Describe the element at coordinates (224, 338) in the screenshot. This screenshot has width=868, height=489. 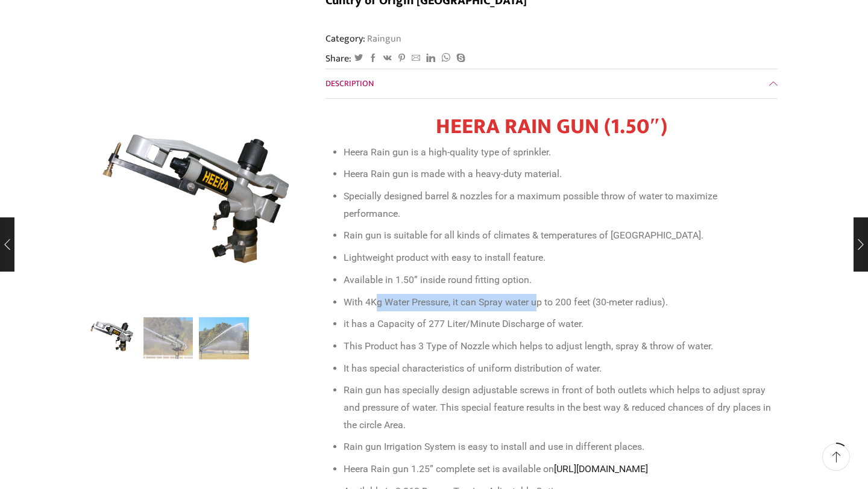
I see `a: p2` at that location.